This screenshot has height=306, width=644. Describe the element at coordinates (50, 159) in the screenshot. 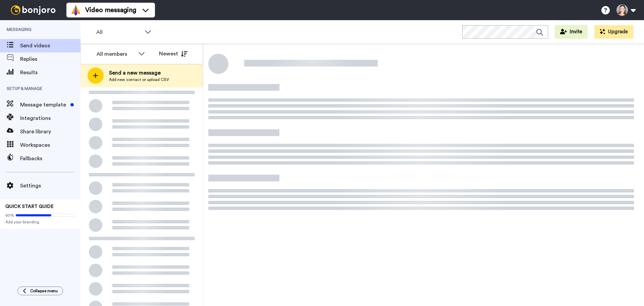

I see `span: Fallbacks` at that location.